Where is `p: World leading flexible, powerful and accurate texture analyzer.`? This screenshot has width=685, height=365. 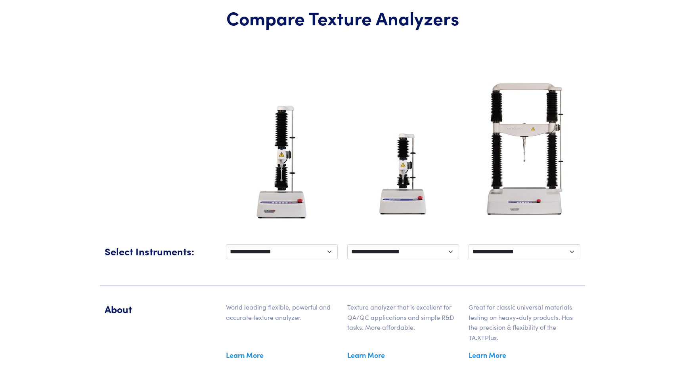 p: World leading flexible, powerful and accurate texture analyzer. is located at coordinates (282, 312).